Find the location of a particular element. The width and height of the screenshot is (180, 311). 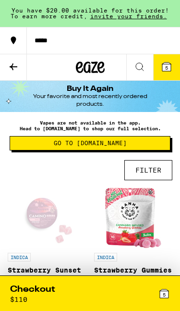

button: FILTER is located at coordinates (149, 170).